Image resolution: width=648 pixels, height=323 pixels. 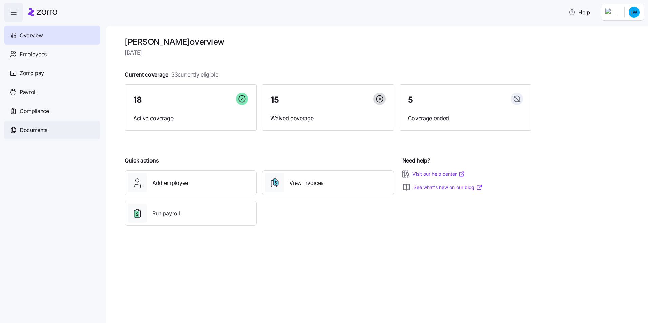 What do you see at coordinates (52, 130) in the screenshot?
I see `a: Documents` at bounding box center [52, 130].